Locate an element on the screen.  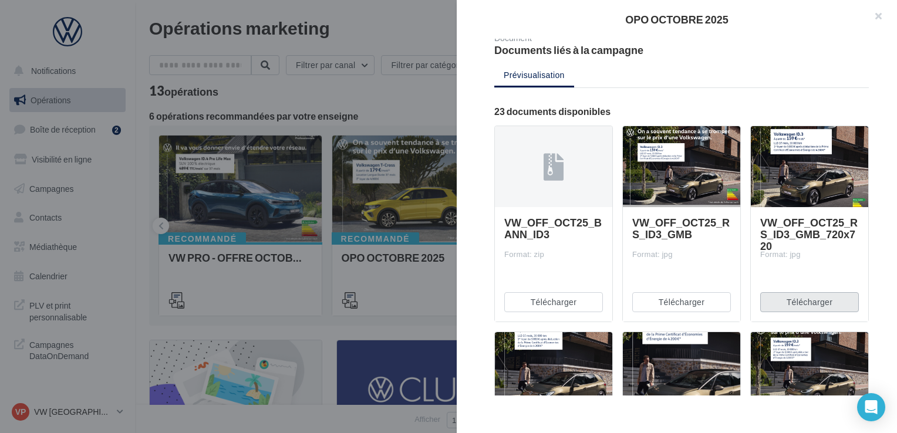
span: VW_OFF_OCT25_BANN_ID3 is located at coordinates (553, 228).